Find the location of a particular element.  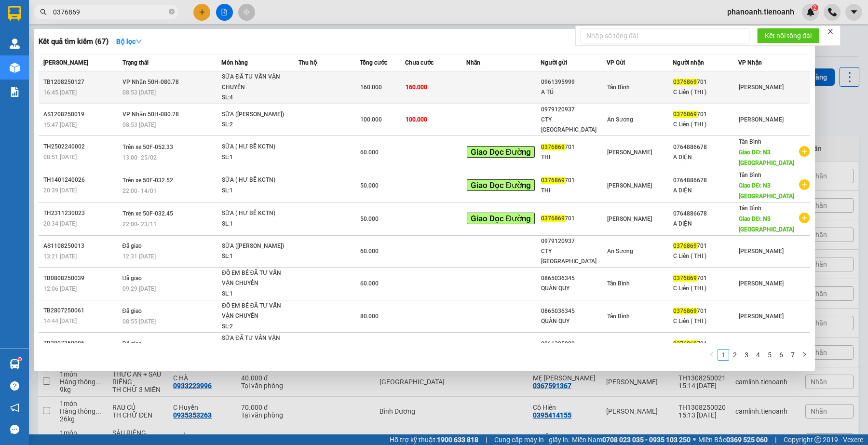

span: 80.000 is located at coordinates (369, 317).